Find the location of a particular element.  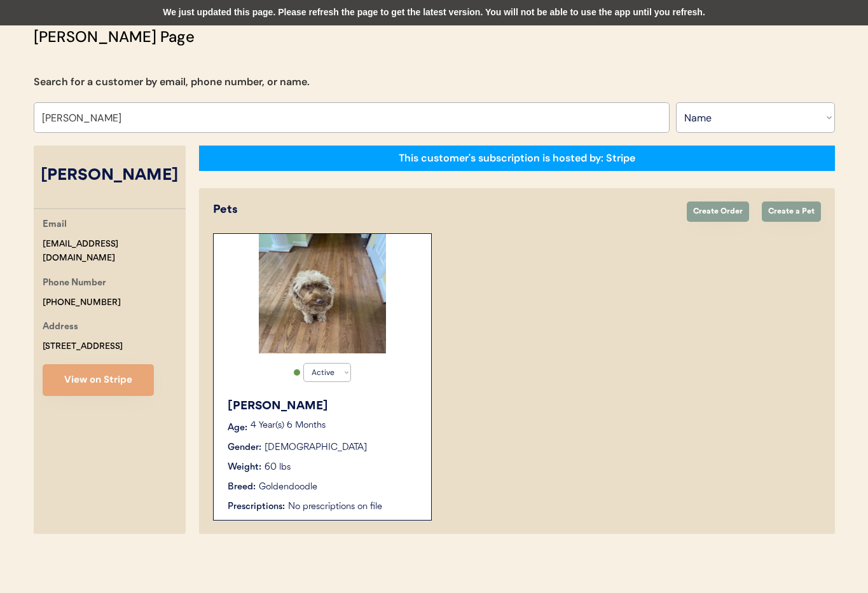

input: Search by name is located at coordinates (352, 117).